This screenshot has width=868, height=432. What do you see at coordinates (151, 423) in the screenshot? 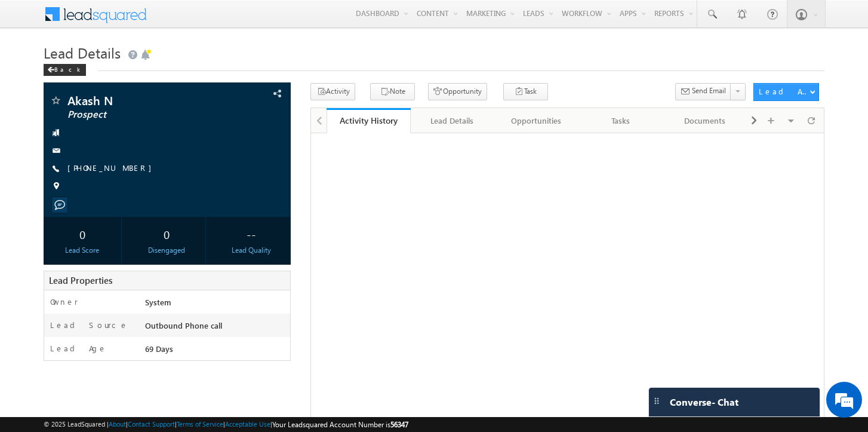
I see `a: Contact Support` at bounding box center [151, 423].